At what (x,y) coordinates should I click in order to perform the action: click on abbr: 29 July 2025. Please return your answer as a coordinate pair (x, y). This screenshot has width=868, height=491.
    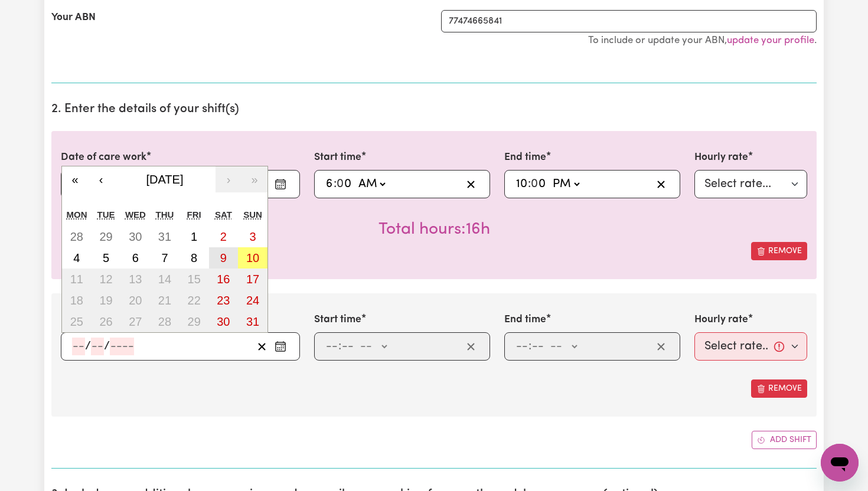
    Looking at the image, I should click on (106, 237).